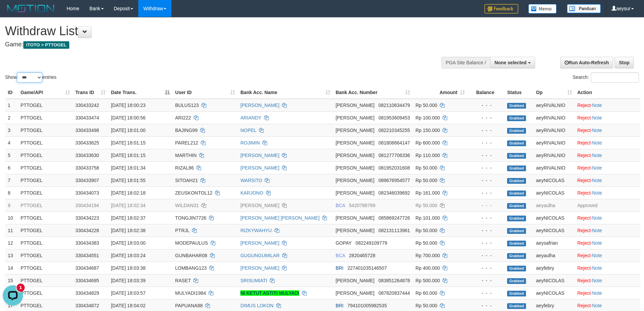 This screenshot has height=311, width=644. What do you see at coordinates (194, 193) in the screenshot?
I see `span: ZEUSKONTOL12` at bounding box center [194, 193].